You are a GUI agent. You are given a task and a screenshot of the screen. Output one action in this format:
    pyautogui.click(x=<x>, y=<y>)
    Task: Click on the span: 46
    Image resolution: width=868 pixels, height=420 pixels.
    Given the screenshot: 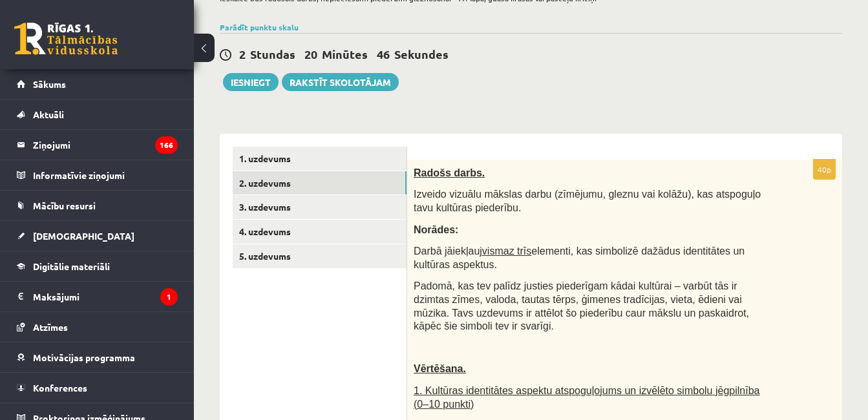 What is the action you would take?
    pyautogui.click(x=384, y=54)
    